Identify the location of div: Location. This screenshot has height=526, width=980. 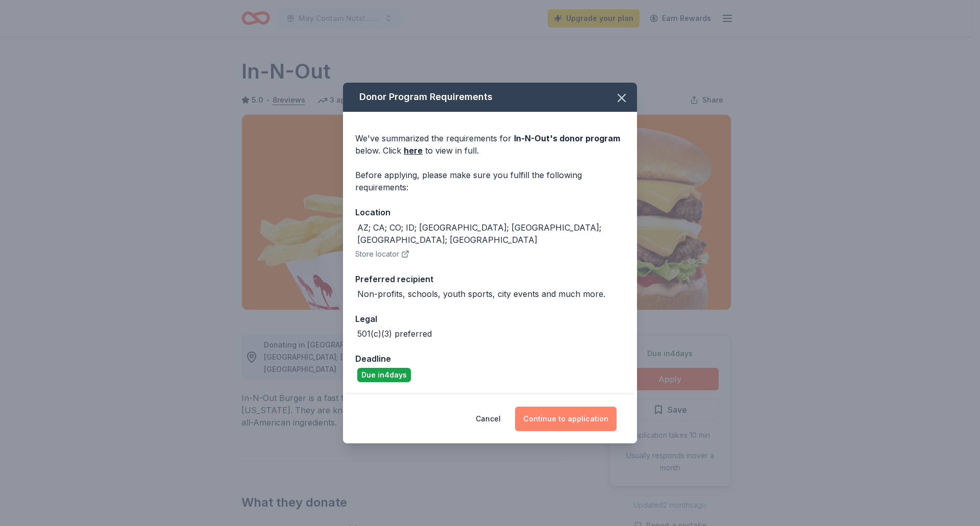
(490, 212).